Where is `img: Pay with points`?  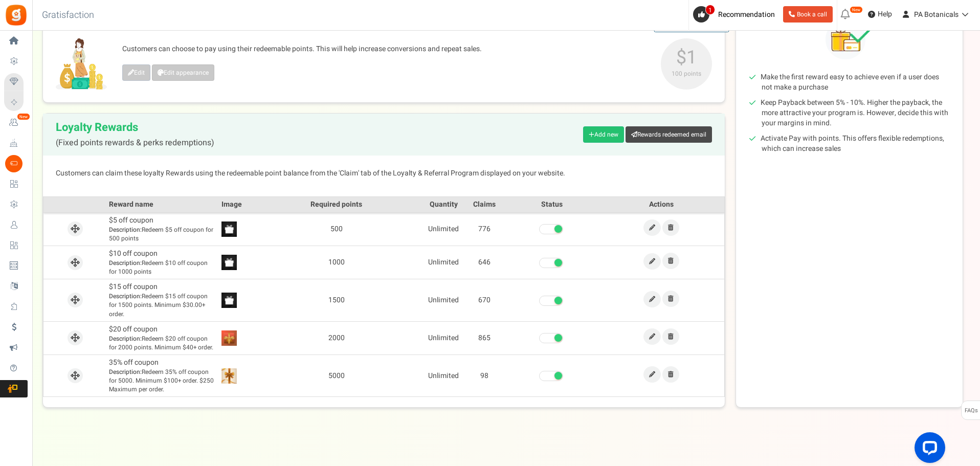
img: Pay with points is located at coordinates (82, 64).